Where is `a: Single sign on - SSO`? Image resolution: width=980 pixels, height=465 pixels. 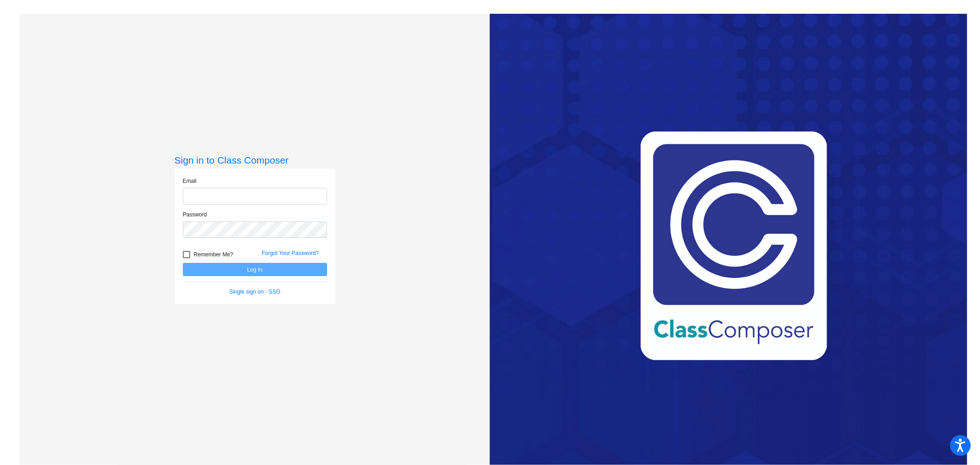 a: Single sign on - SSO is located at coordinates (255, 292).